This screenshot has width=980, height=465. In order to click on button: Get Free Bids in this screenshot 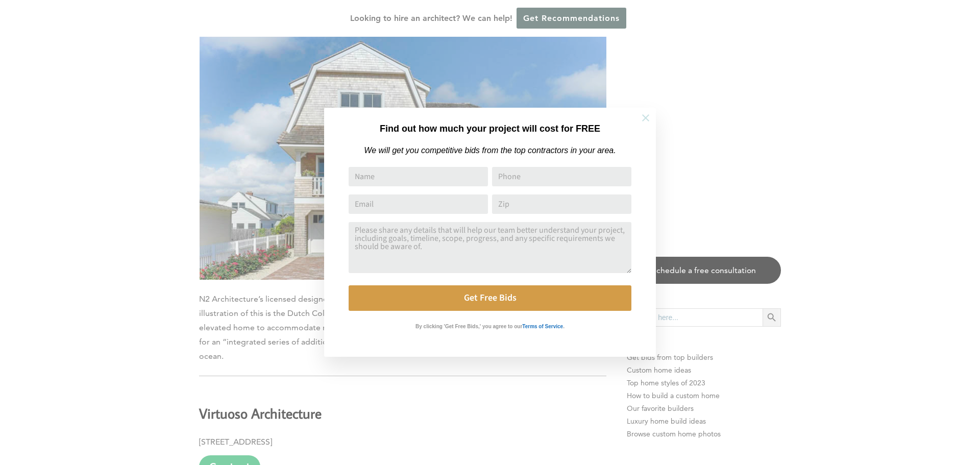, I will do `click(490, 298)`.